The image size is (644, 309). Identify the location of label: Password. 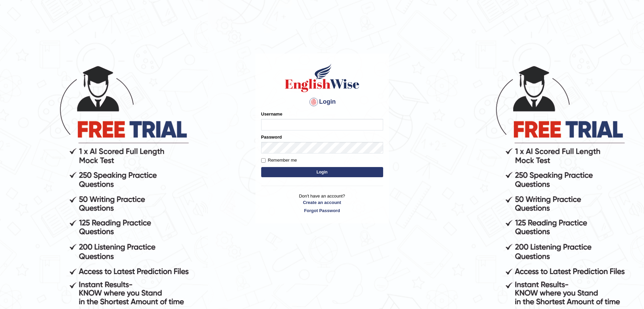
(272, 137).